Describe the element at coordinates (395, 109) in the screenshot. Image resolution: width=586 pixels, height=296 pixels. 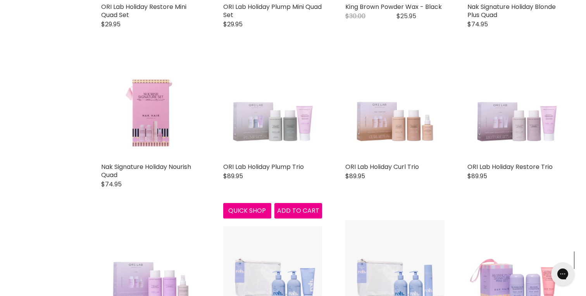
I see `img: ORI Lab Holiday Curl Trio` at that location.